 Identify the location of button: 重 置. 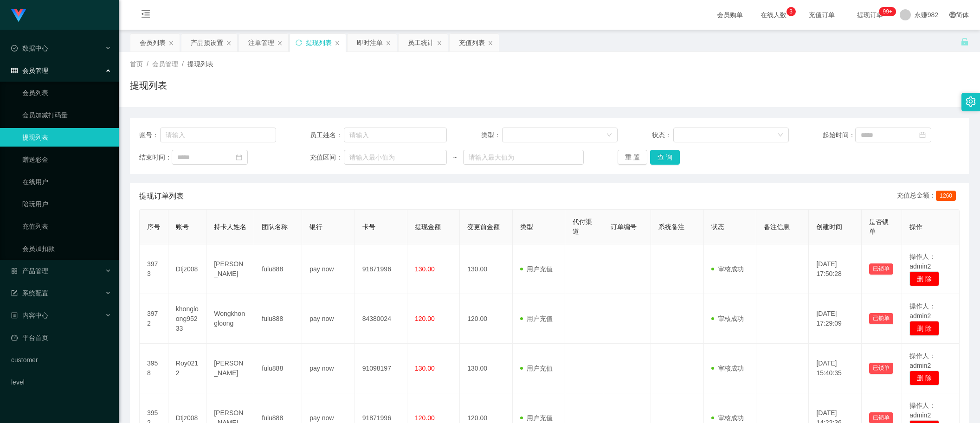
(632, 157).